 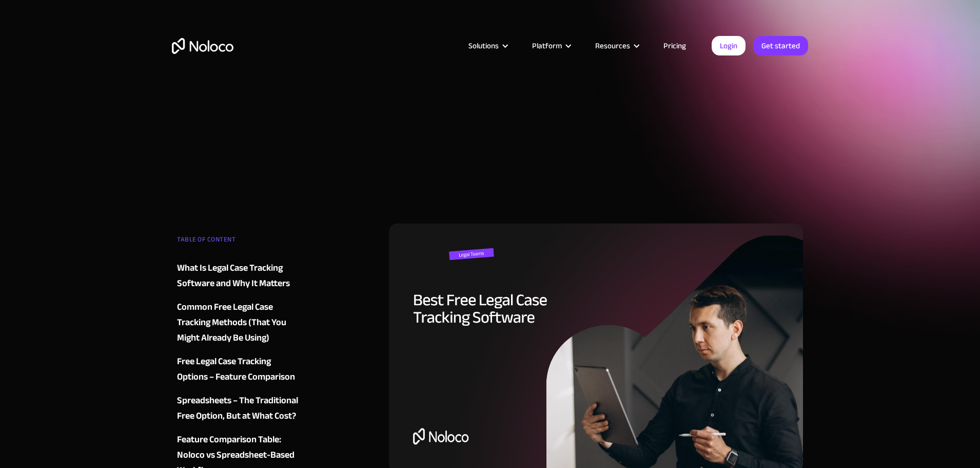 What do you see at coordinates (239, 242) in the screenshot?
I see `div: TABLE OF CONTENT` at bounding box center [239, 242].